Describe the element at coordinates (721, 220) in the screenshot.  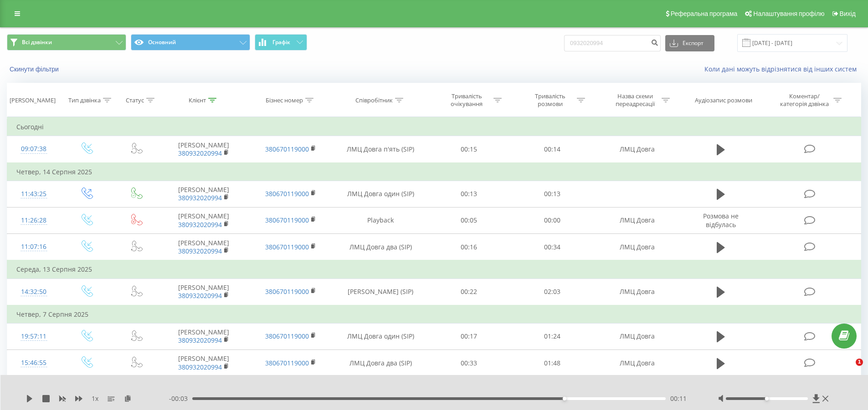
I see `span: Розмова не відбулась` at that location.